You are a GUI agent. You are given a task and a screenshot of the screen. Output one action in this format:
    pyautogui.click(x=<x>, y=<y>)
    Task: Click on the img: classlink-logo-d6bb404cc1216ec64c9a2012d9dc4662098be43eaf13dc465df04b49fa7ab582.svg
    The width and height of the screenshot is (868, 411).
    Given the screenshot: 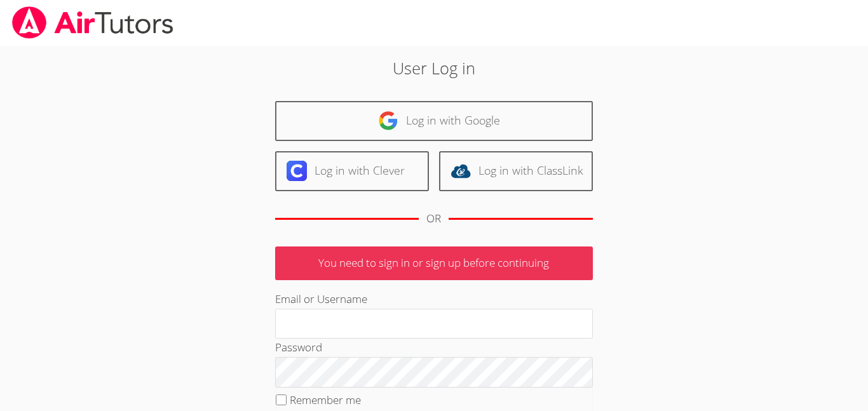 What is the action you would take?
    pyautogui.click(x=460, y=171)
    